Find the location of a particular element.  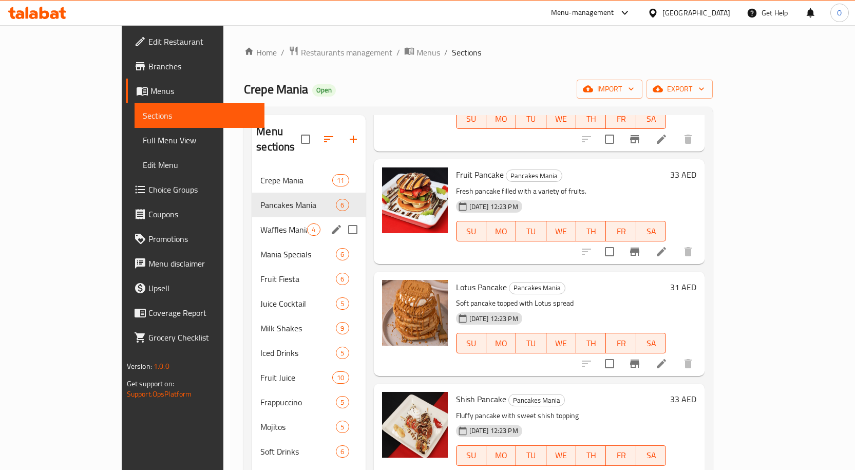

span: Mojitos is located at coordinates (298, 427).